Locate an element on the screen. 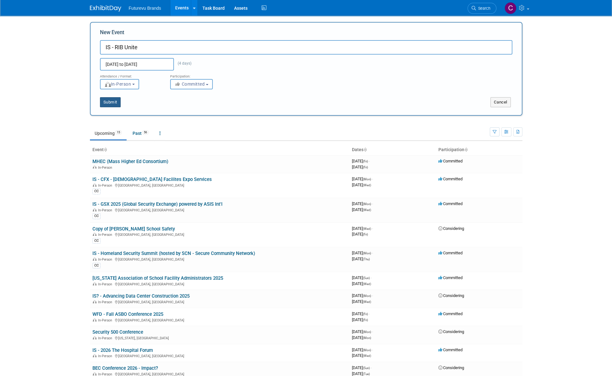 The image size is (612, 376). th: Dates is located at coordinates (393, 150).